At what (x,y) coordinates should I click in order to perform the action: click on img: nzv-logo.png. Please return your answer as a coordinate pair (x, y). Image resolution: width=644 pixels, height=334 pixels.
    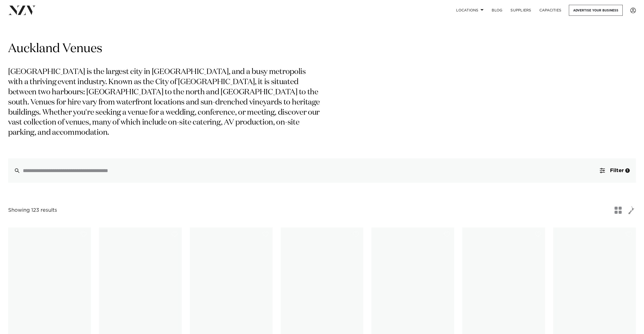
    Looking at the image, I should click on (22, 10).